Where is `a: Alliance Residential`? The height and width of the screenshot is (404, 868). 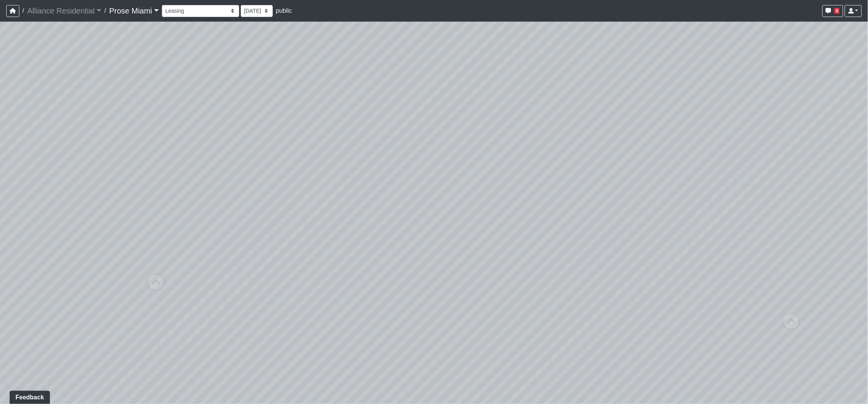 a: Alliance Residential is located at coordinates (64, 11).